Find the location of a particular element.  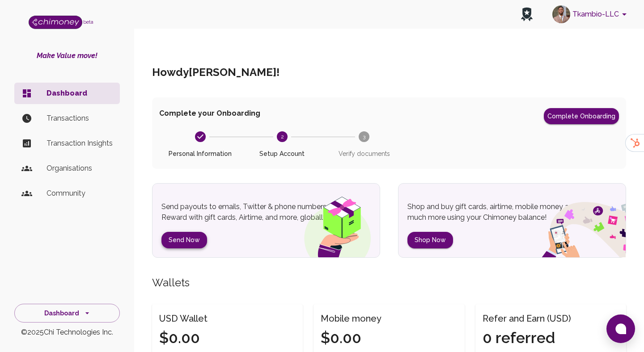

button: Complete Onboarding is located at coordinates (582, 116).